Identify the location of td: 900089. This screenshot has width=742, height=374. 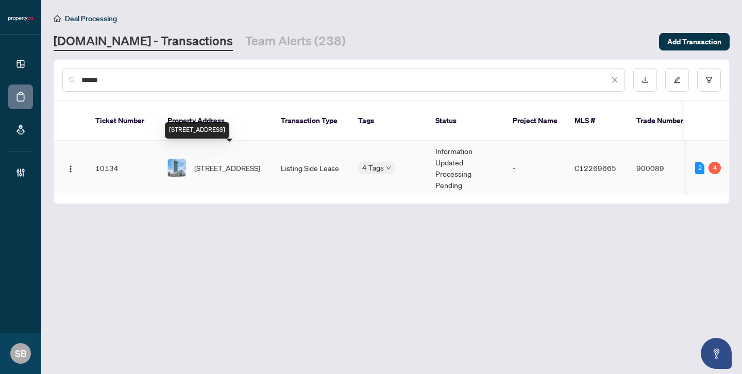
(664, 168).